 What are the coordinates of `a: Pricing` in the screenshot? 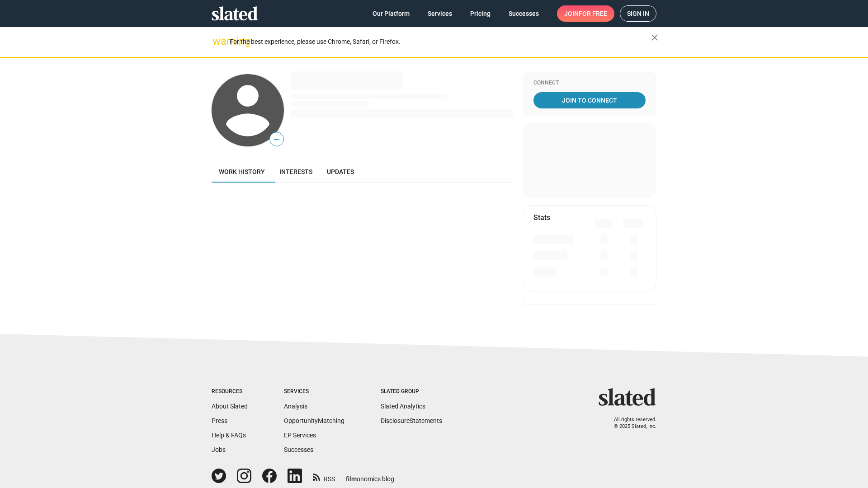 It's located at (480, 14).